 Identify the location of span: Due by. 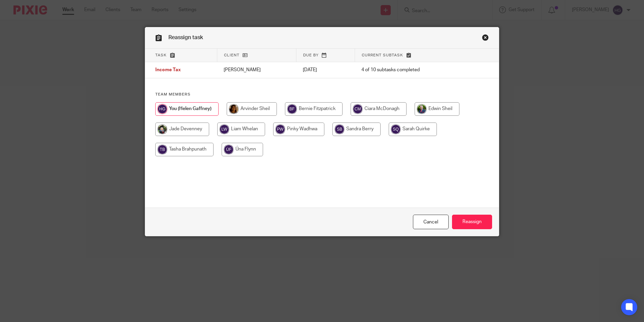
(311, 55).